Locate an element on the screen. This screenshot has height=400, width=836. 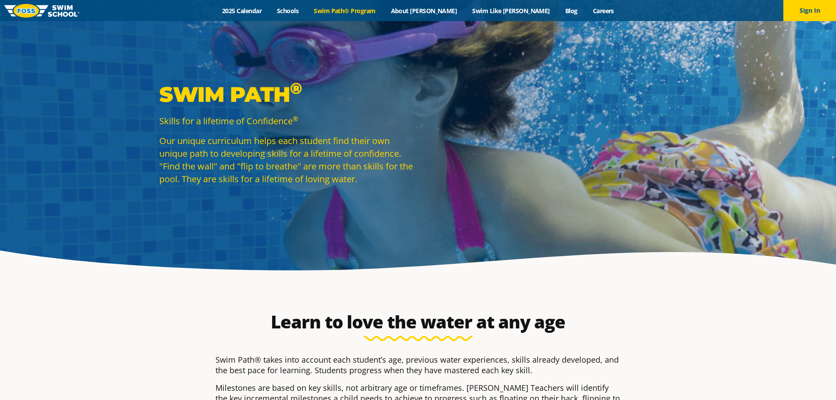
a: Swim Path® Program is located at coordinates (344, 11).